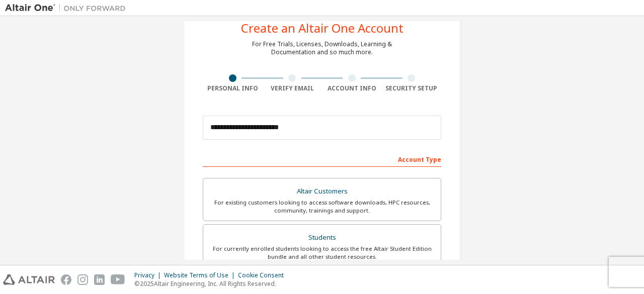 The image size is (644, 294). What do you see at coordinates (322, 207) in the screenshot?
I see `div: For existing customers looking to access software downloads, HPC resources, community, trainings ...` at bounding box center [322, 207].